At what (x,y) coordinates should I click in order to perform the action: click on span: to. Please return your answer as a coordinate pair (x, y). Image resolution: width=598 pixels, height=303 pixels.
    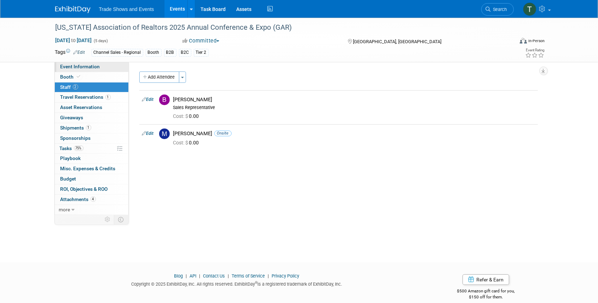
    Looking at the image, I should click on (74, 40).